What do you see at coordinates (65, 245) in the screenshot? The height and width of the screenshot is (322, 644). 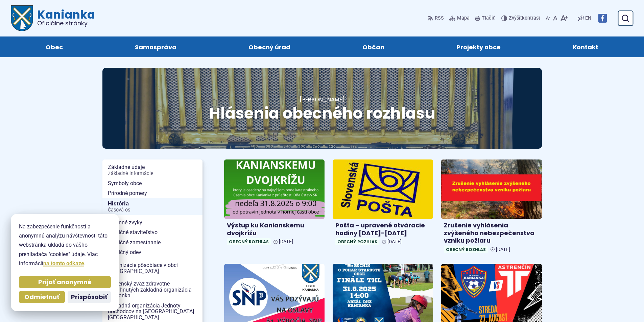 I see `p: Na zabezpečenie funkčnosti a anonymnú analýzu návštevnosti táto webstránka ukladá do vášho prehli...` at bounding box center [65, 245].